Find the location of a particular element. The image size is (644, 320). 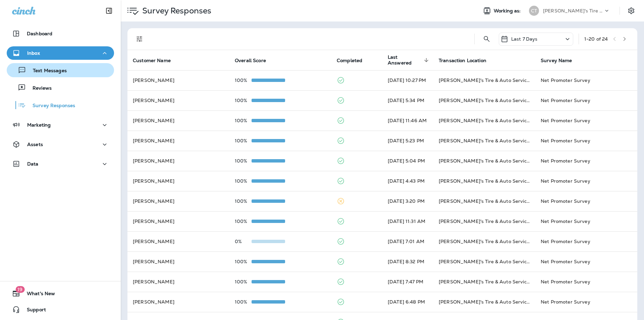

div: 1 - 20 of 24 is located at coordinates (596, 39).